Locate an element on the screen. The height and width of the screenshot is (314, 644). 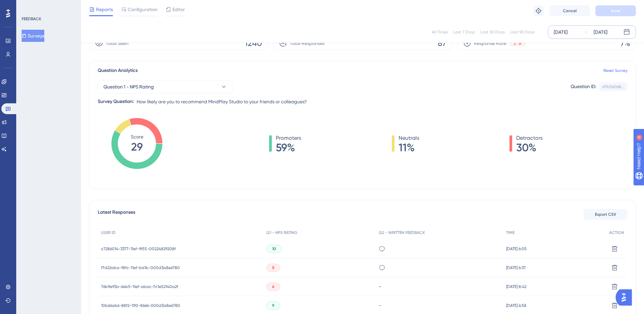
div: Survey Question: is located at coordinates (116, 101).